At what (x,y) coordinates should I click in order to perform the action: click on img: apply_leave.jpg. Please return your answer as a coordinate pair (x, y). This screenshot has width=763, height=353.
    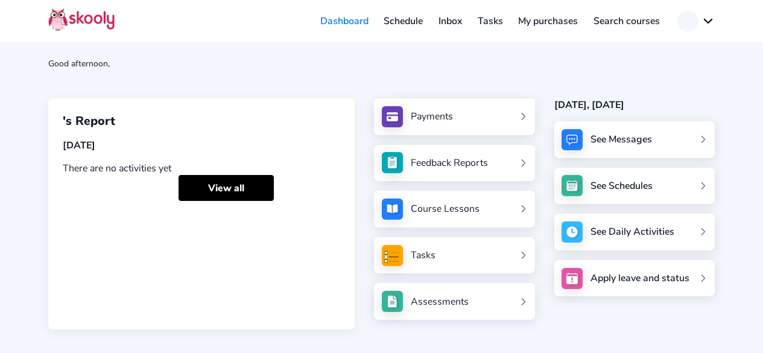
    Looking at the image, I should click on (571, 278).